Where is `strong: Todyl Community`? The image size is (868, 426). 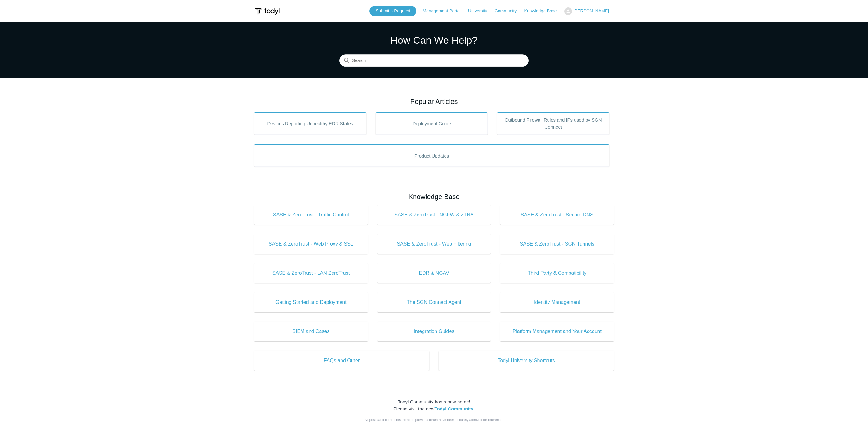 strong: Todyl Community is located at coordinates (454, 409).